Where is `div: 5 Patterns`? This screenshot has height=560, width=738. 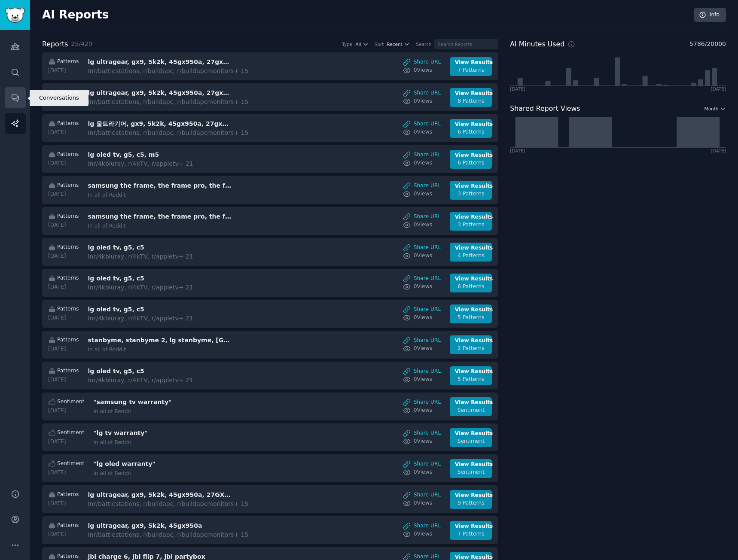
div: 5 Patterns is located at coordinates (470, 318).